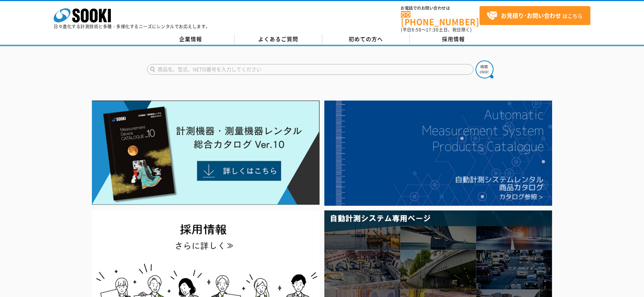 This screenshot has height=297, width=644. I want to click on span: 初めての方へ, so click(366, 39).